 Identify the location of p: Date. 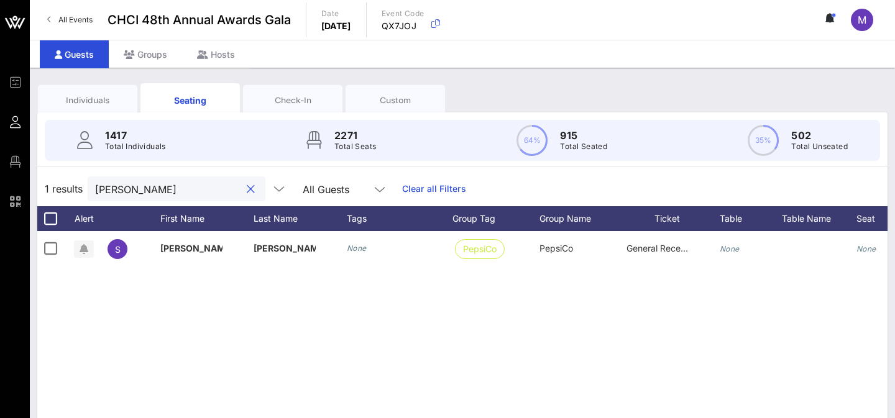
(336, 14).